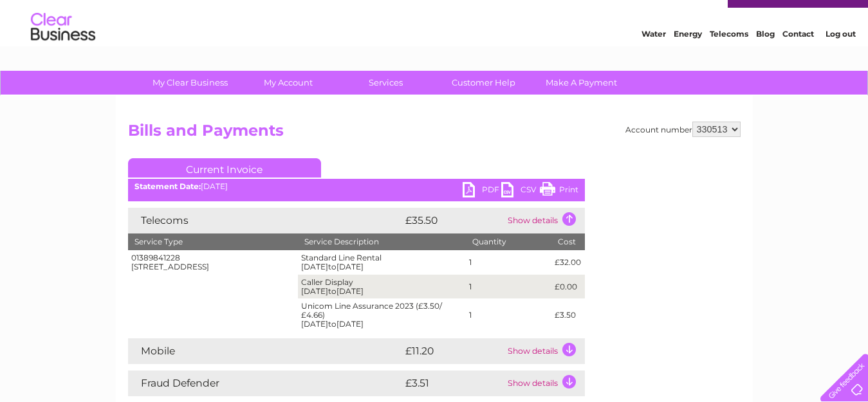  I want to click on a: Make A Payment, so click(581, 82).